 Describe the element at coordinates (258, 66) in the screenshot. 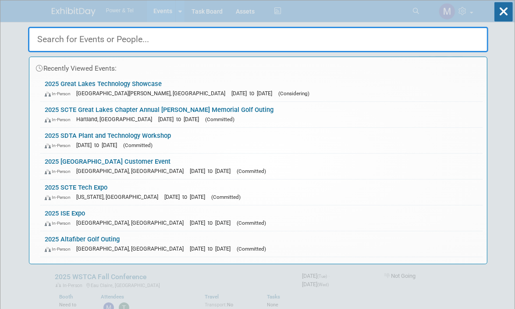

I see `div: Recently Viewed Events:` at that location.